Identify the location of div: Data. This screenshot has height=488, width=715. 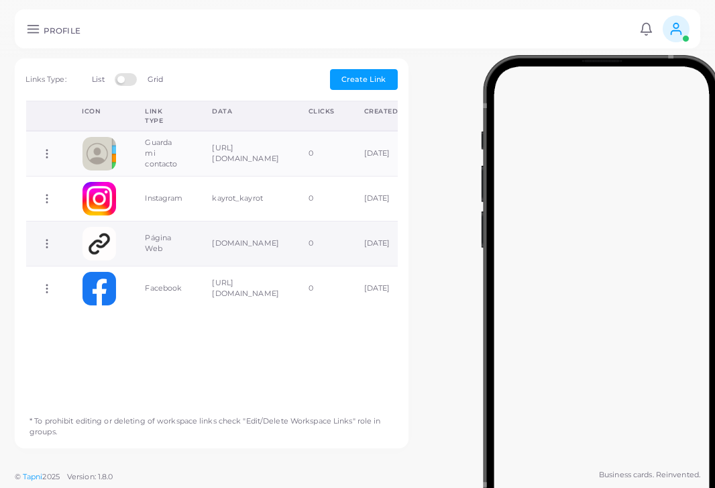
(246, 111).